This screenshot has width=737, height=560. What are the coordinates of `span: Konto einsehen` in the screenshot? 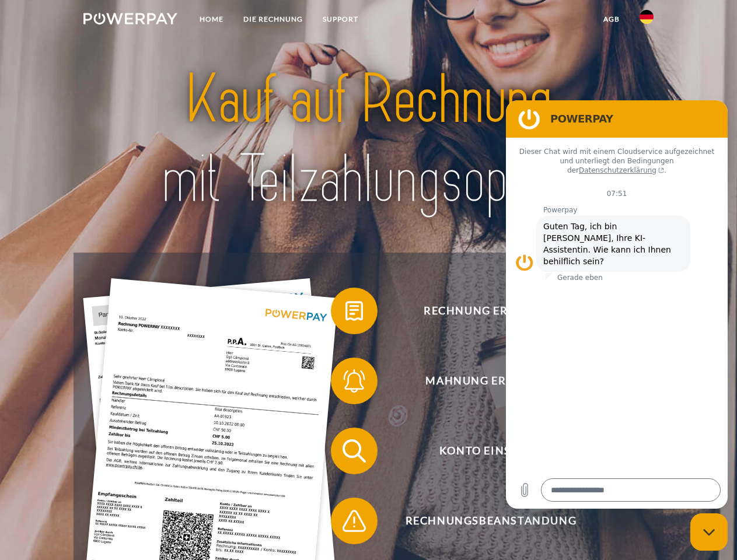 It's located at (490, 451).